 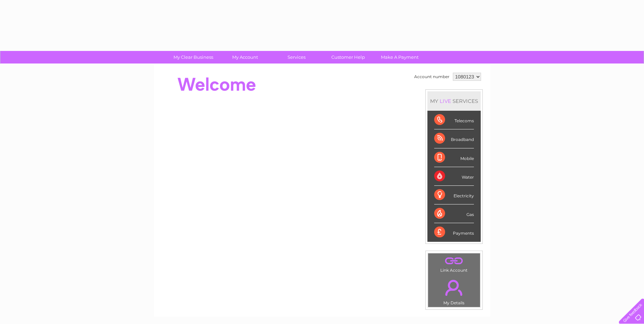 What do you see at coordinates (454, 120) in the screenshot?
I see `div: Telecoms` at bounding box center [454, 120].